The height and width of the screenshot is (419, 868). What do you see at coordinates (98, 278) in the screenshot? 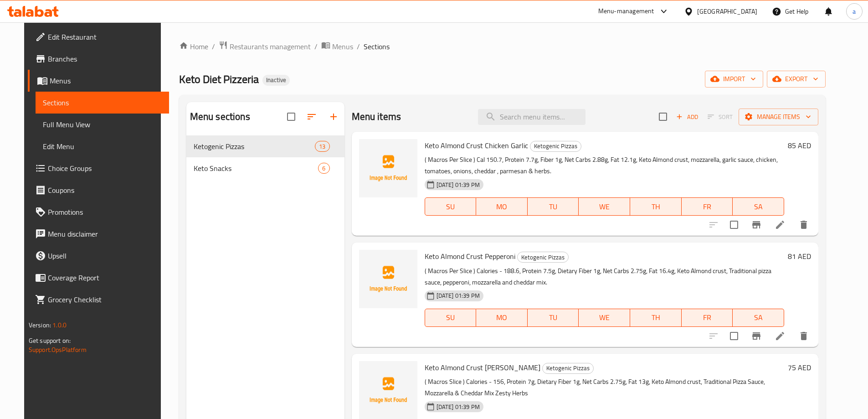
I see `a: Coverage Report` at bounding box center [98, 278].